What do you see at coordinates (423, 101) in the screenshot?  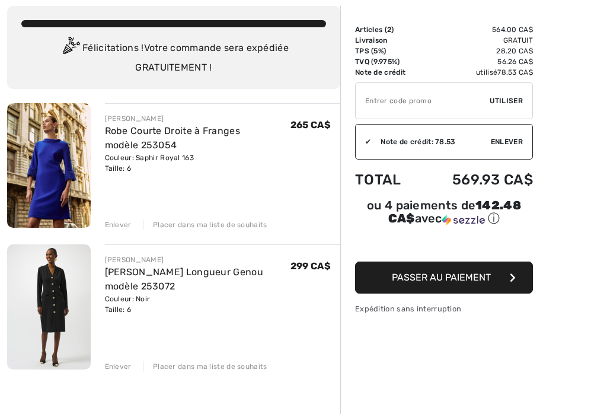 I see `input: Code promo` at bounding box center [423, 101].